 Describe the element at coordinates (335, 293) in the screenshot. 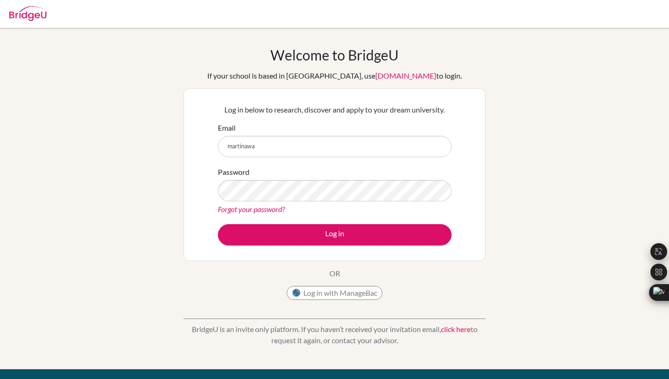

I see `button: Log in with ManageBac` at that location.